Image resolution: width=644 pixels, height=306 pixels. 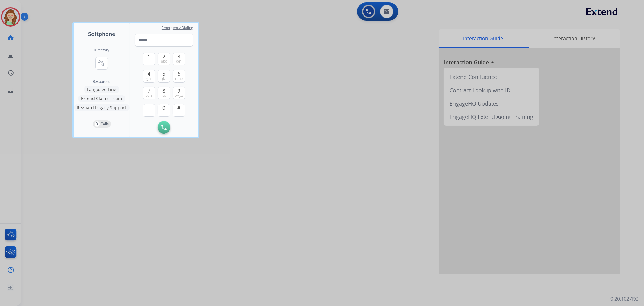 What do you see at coordinates (164, 96) in the screenshot?
I see `span: tuv` at bounding box center [164, 96].